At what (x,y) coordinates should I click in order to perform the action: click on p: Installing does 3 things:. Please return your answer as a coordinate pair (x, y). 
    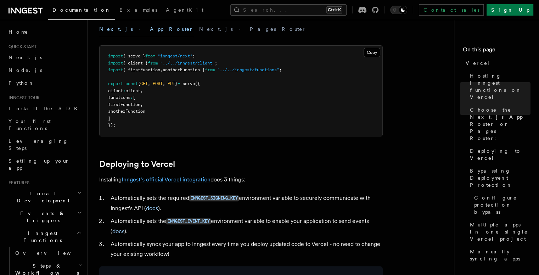
    Looking at the image, I should click on (241, 180).